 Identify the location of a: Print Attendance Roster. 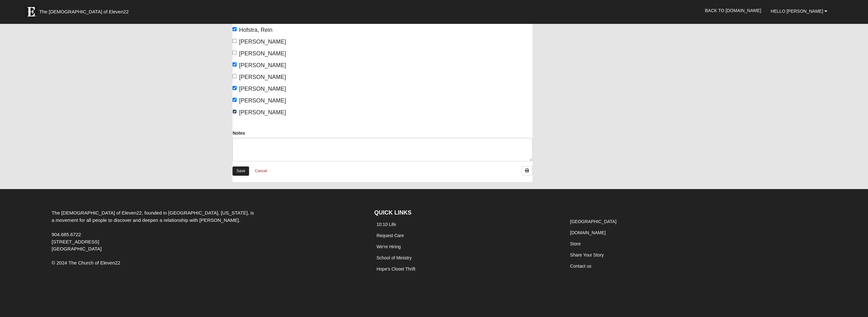
(527, 171).